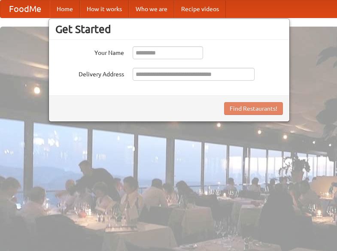 Image resolution: width=337 pixels, height=251 pixels. What do you see at coordinates (65, 9) in the screenshot?
I see `a: Home` at bounding box center [65, 9].